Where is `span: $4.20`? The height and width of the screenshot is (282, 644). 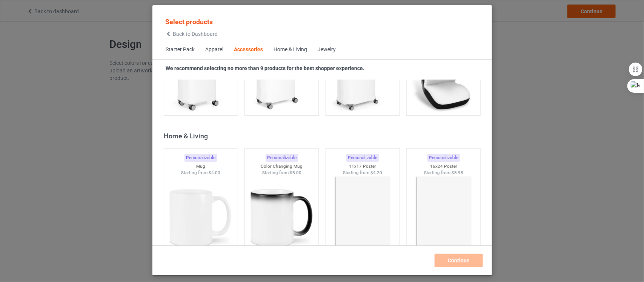 span: $4.20 is located at coordinates (376, 173).